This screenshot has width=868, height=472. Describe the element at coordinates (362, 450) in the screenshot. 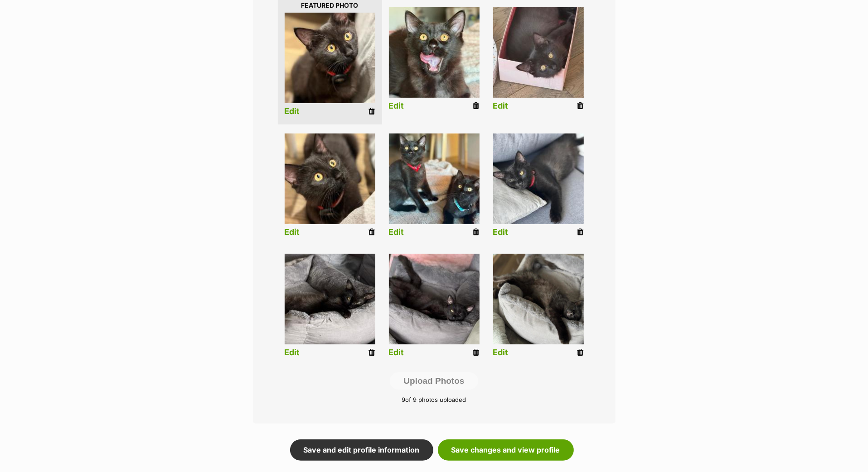

I see `a: Save and edit profile information` at that location.